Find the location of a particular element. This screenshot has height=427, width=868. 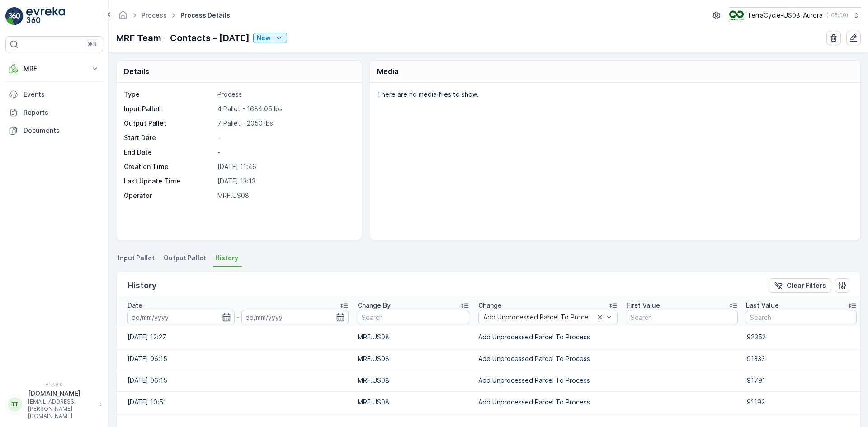

p: Reports is located at coordinates (61, 112).